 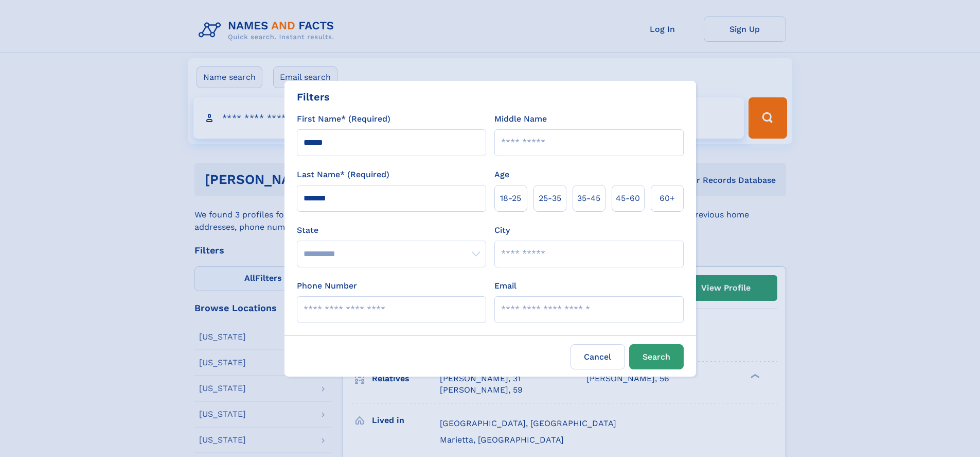 What do you see at coordinates (550, 198) in the screenshot?
I see `span: 25‑35` at bounding box center [550, 198].